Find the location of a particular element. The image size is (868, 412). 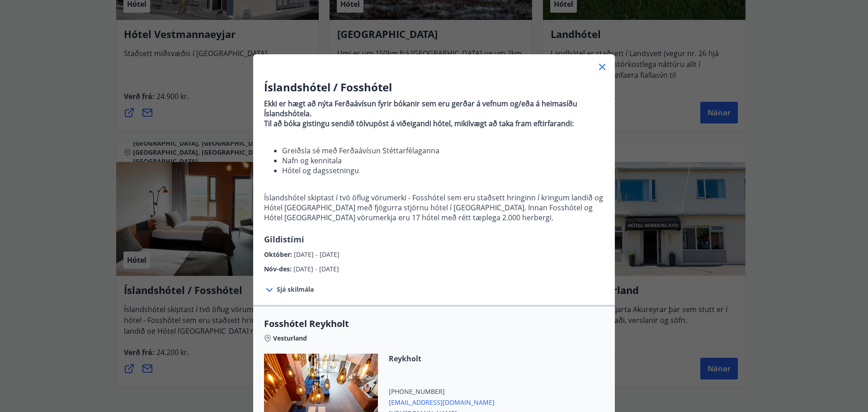

p: Íslandshótel skiptast í tvö öflug vörumerki - Fosshótel sem eru staðsett hringinn í kringum landi... is located at coordinates (434, 207).